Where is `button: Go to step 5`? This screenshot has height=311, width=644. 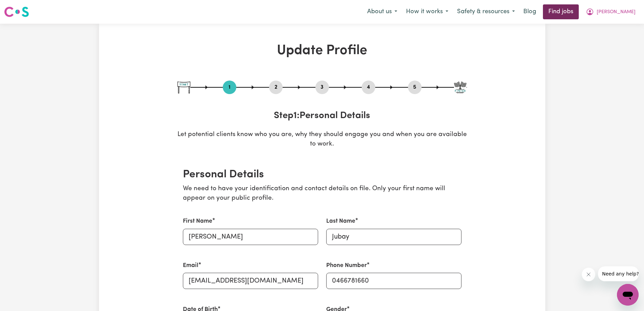 button: Go to step 5 is located at coordinates (415, 87).